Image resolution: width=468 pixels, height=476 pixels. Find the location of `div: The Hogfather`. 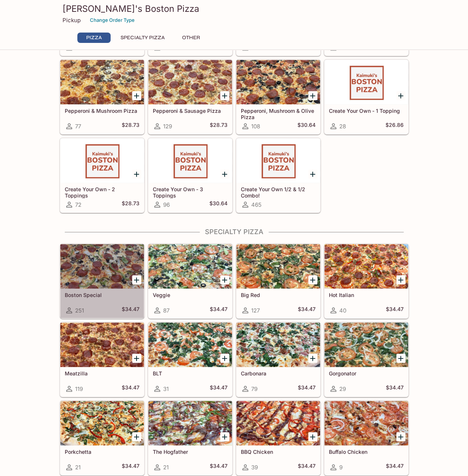

div: The Hogfather is located at coordinates (190, 423).